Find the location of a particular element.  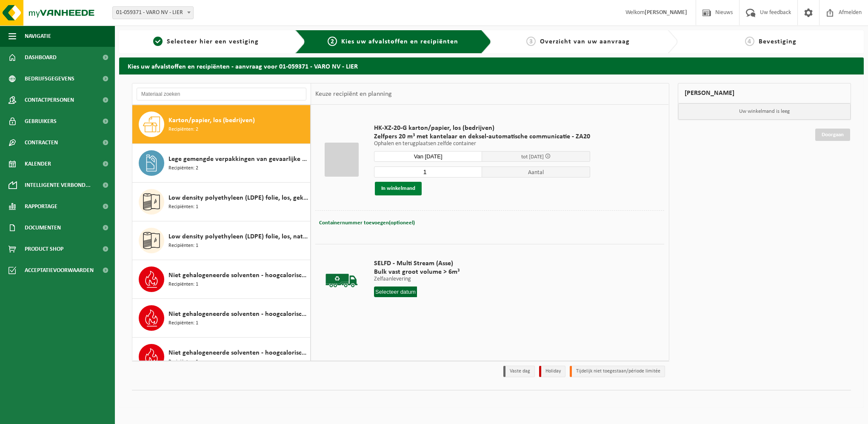

span: Rapportage is located at coordinates (41, 206).